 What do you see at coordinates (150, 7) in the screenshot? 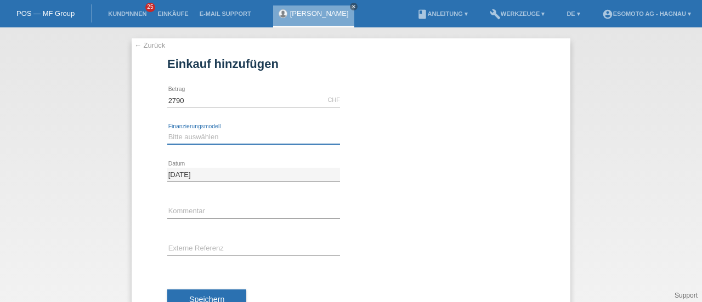
I see `span: 25` at bounding box center [150, 7].